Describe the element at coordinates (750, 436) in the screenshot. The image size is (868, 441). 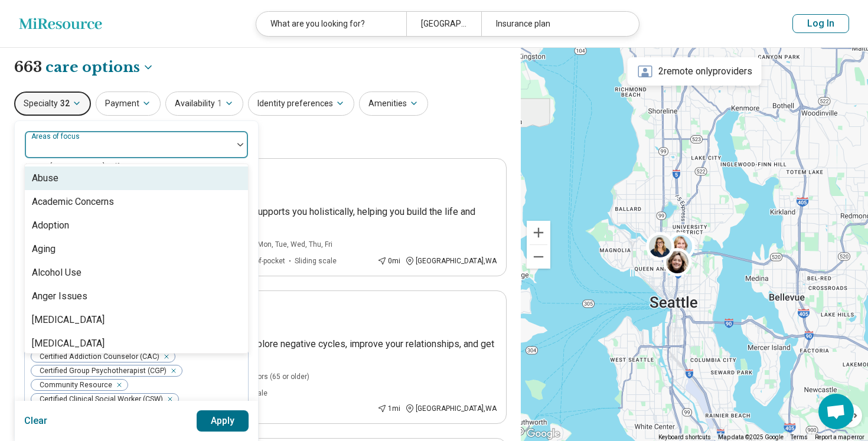
I see `span: Map data ©2025 Google` at that location.